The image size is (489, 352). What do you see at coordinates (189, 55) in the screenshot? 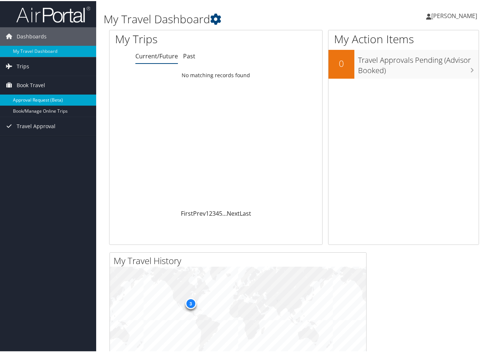
I see `a: Past` at bounding box center [189, 55].